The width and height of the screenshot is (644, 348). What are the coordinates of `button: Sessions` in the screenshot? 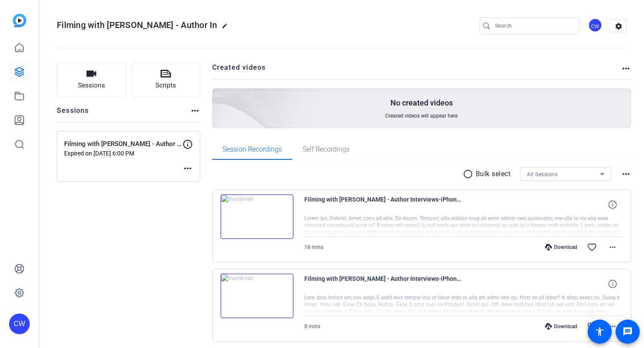 It's located at (91, 80).